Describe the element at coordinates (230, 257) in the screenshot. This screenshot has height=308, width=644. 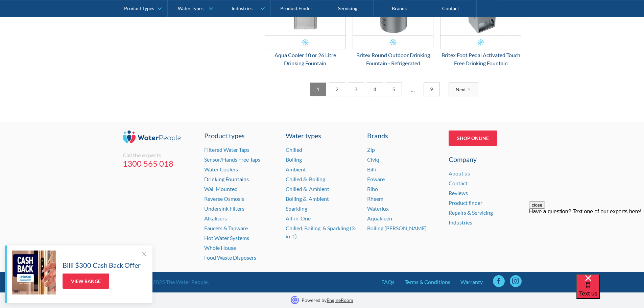
I see `a: Food Waste Disposers` at that location.